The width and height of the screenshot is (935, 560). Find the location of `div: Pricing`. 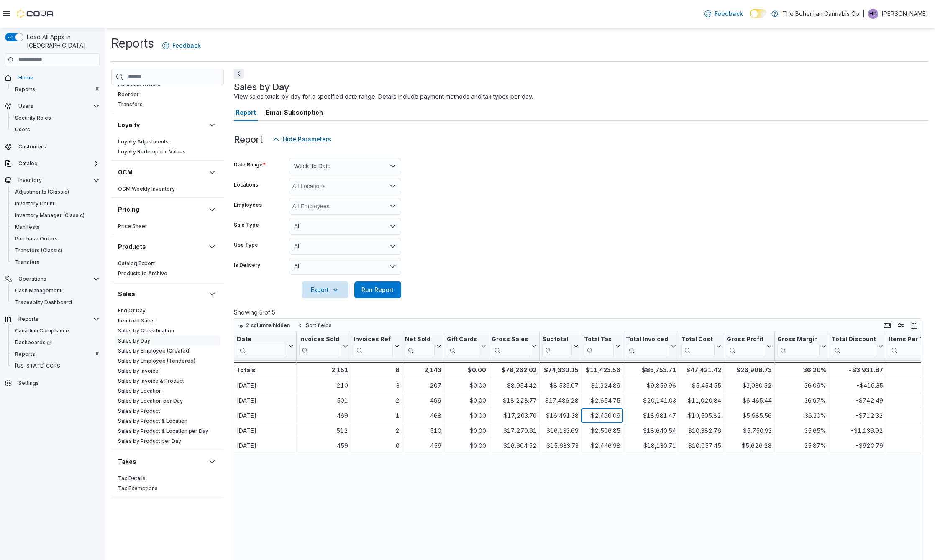

div: Pricing is located at coordinates (167, 228).